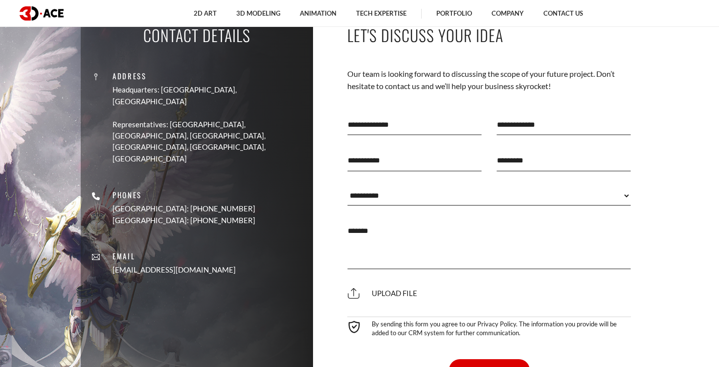 The width and height of the screenshot is (719, 367). What do you see at coordinates (174, 256) in the screenshot?
I see `p: Email` at bounding box center [174, 256].